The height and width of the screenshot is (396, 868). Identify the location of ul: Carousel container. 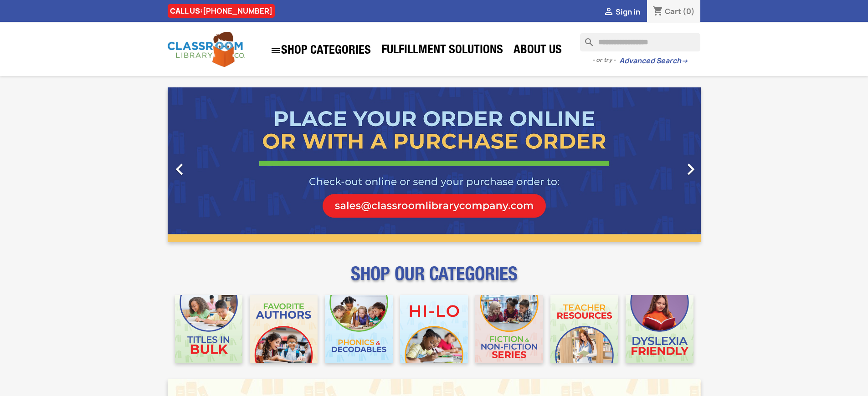
(434, 165).